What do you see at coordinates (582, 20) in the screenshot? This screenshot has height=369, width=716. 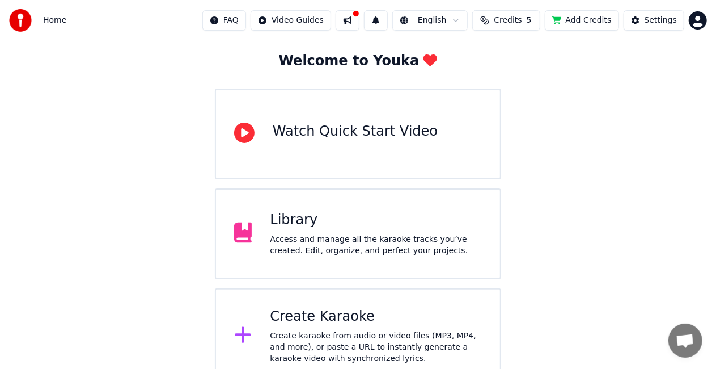 I see `button: Add Credits` at bounding box center [582, 20].